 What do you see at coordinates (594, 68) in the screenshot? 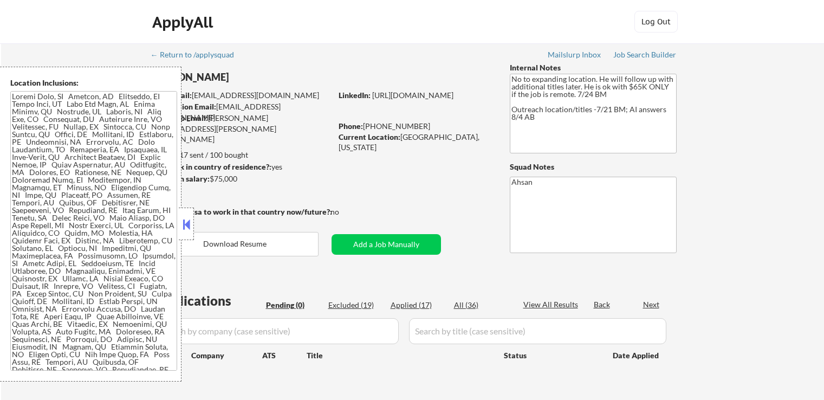
I see `div: Internal Notes` at bounding box center [594, 68].